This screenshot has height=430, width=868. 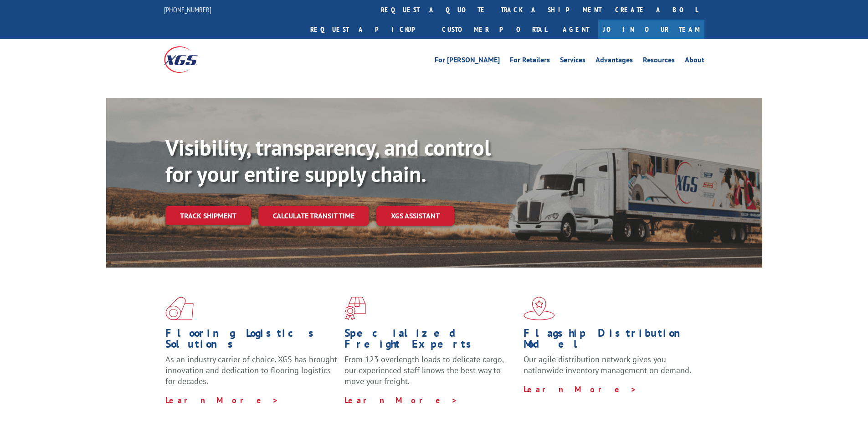 I want to click on a: Customer Portal, so click(x=494, y=29).